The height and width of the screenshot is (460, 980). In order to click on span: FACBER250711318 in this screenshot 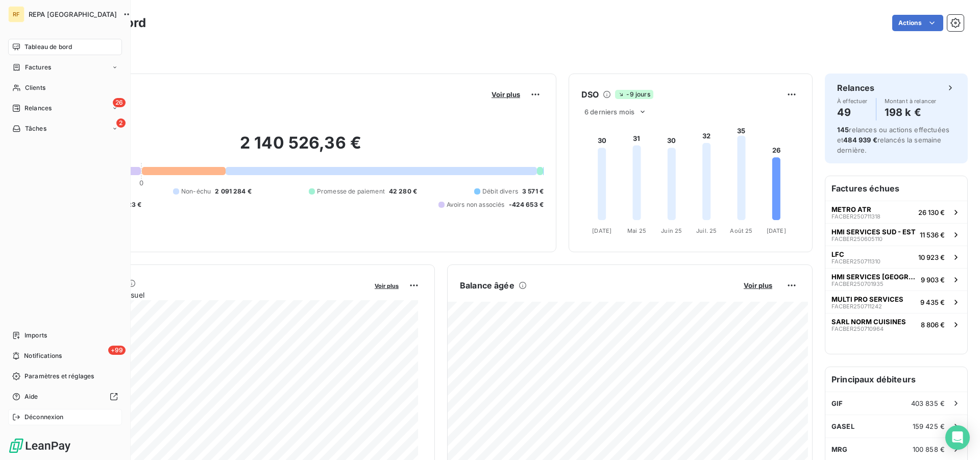, I will do `click(856, 216)`.